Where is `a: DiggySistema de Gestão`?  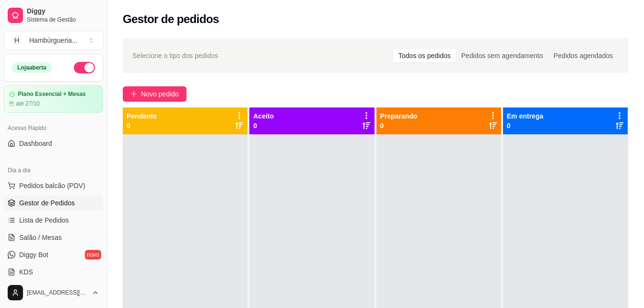
a: DiggySistema de Gestão is located at coordinates (53, 15).